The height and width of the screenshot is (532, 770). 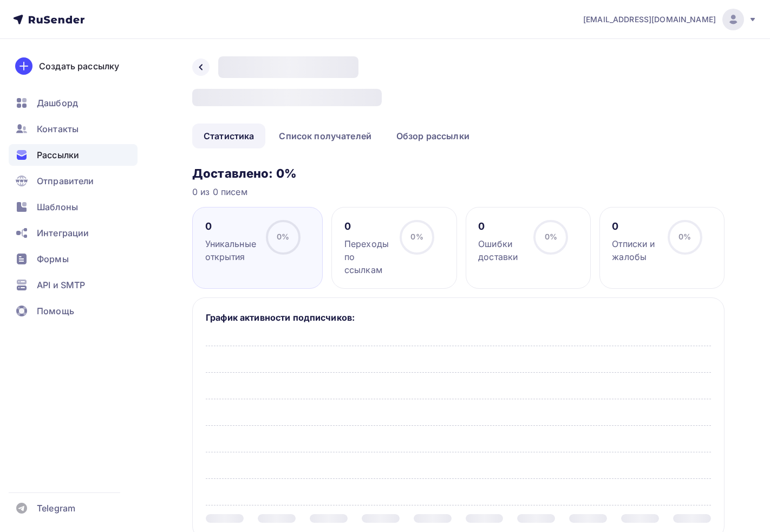 I want to click on span: Рассылки, so click(x=58, y=155).